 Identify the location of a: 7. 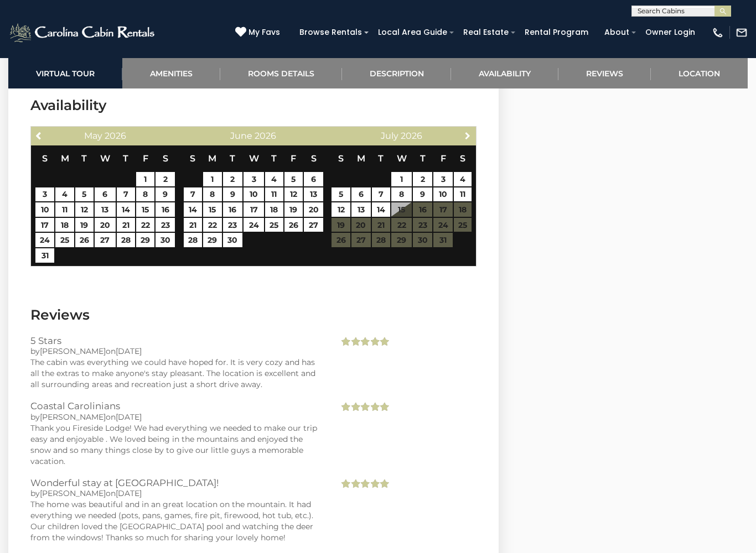
(381, 195).